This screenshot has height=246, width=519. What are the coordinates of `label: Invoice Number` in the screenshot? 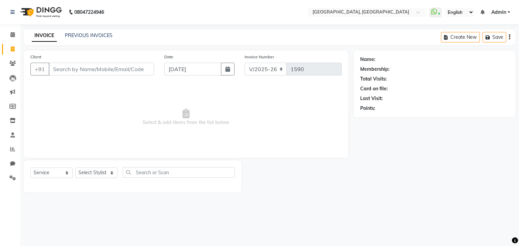 It's located at (259, 57).